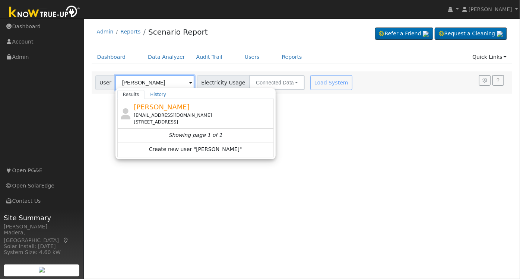 The height and width of the screenshot is (279, 520). Describe the element at coordinates (195, 135) in the screenshot. I see `i: Showing page 1 of 1` at that location.